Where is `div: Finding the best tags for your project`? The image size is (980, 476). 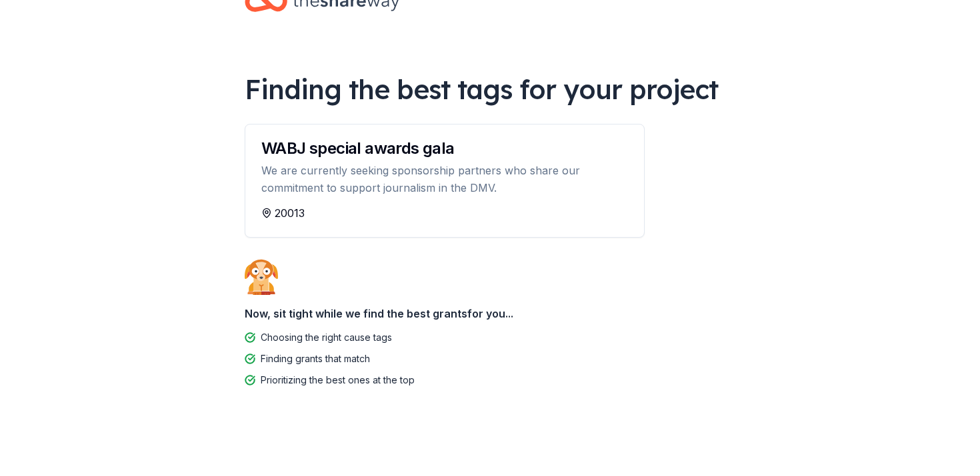
div: Finding the best tags for your project is located at coordinates (490, 89).